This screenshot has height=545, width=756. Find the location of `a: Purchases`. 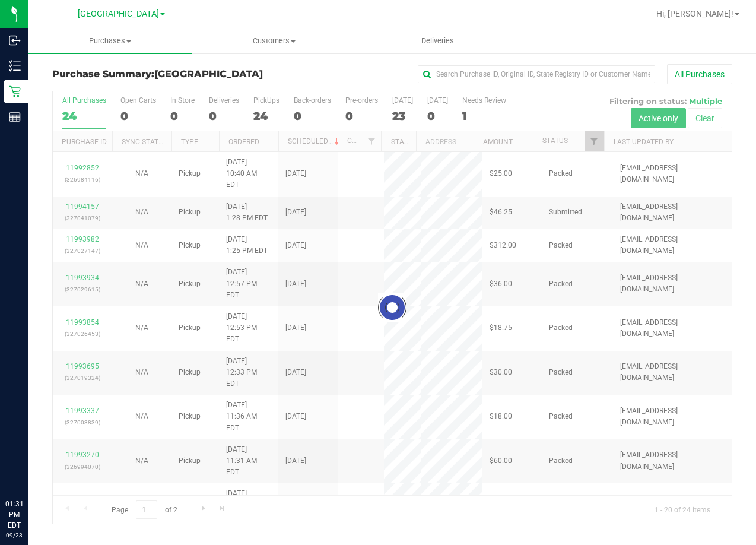

a: Purchases is located at coordinates (110, 41).